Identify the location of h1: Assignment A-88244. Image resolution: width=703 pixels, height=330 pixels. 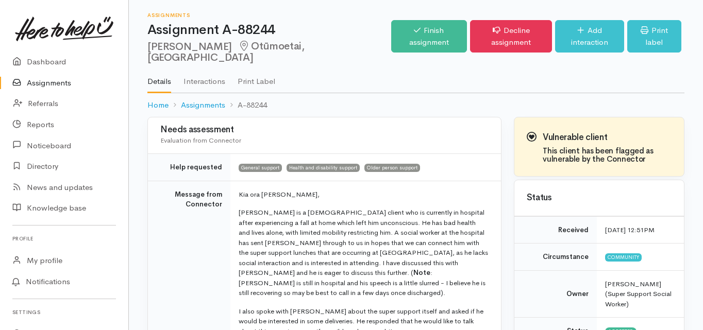
(269, 30).